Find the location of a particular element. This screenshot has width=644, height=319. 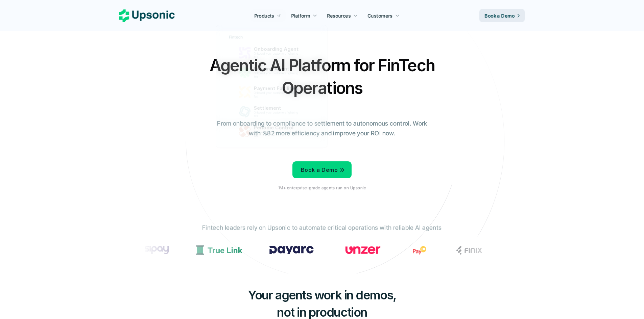

h2: Agentic AI Platform for FinTech Operations is located at coordinates (322, 77).